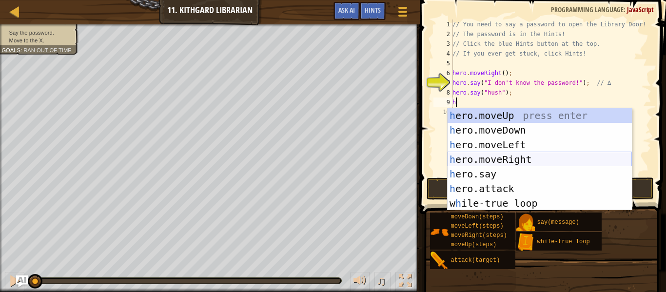 This screenshot has height=292, width=666. What do you see at coordinates (443, 93) in the screenshot?
I see `div: 8` at bounding box center [443, 93].